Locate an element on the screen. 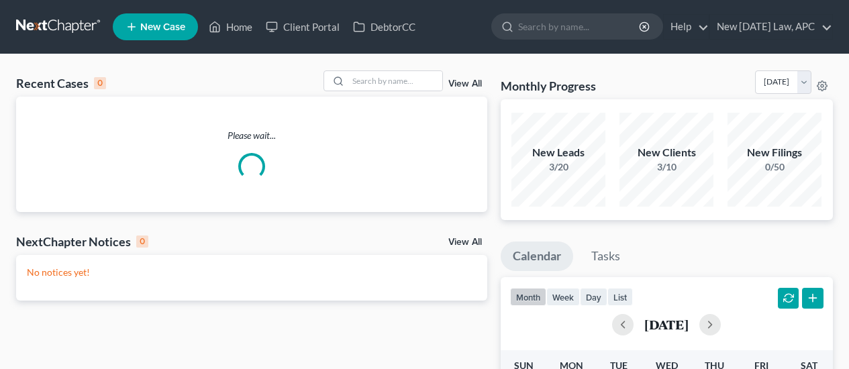  p: Please wait... is located at coordinates (252, 136).